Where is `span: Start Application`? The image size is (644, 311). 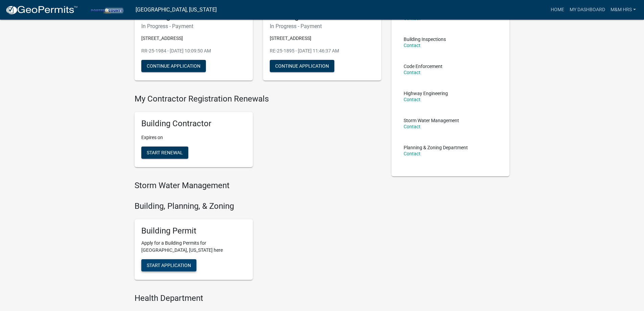 span: Start Application is located at coordinates (169, 266).